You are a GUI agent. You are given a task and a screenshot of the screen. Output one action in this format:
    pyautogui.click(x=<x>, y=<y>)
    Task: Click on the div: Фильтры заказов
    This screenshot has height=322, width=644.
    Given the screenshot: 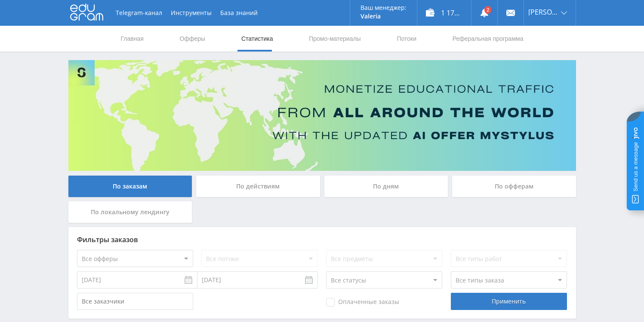 What is the action you would take?
    pyautogui.click(x=322, y=240)
    